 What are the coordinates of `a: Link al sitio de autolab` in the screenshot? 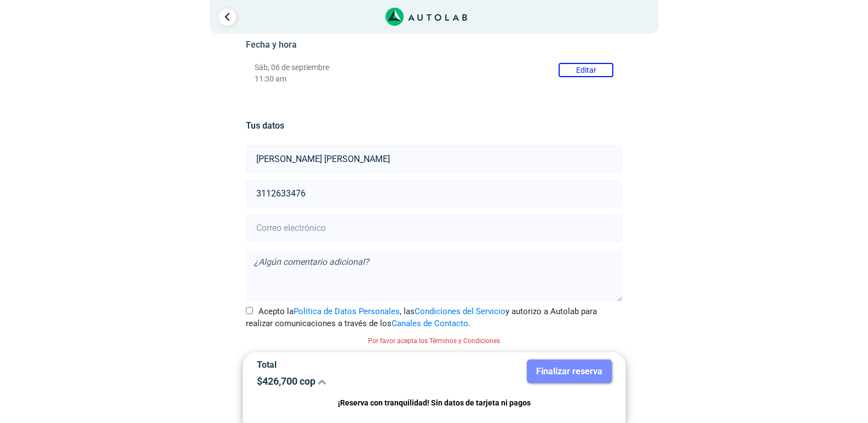 It's located at (426, 15).